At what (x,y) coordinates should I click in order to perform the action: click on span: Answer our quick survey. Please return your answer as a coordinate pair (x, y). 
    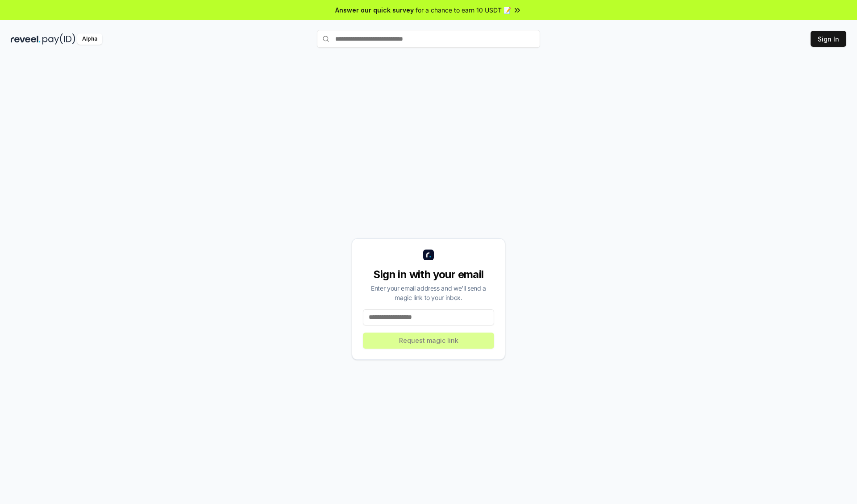
    Looking at the image, I should click on (375, 10).